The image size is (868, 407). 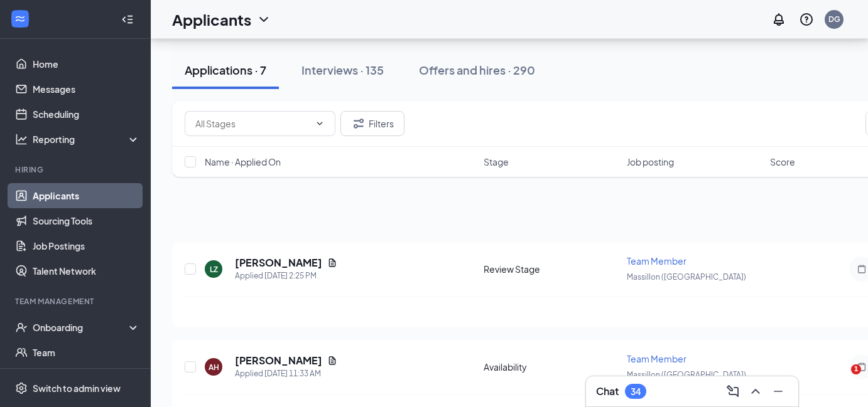 I want to click on div: Reporting, so click(x=86, y=139).